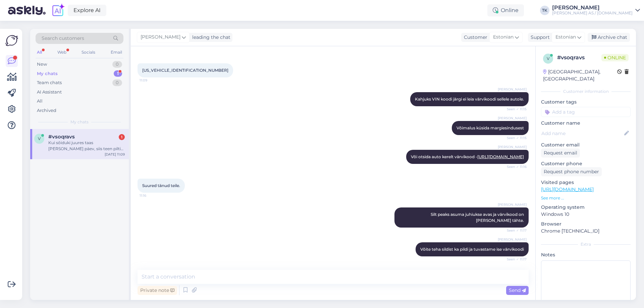 The image size is (644, 308). Describe the element at coordinates (505, 10) in the screenshot. I see `div: Online` at that location.